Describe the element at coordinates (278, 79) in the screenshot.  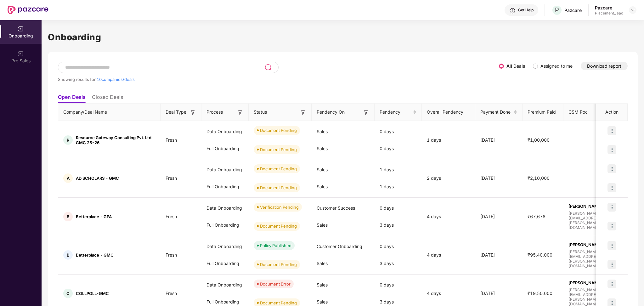
I see `div: Showing results for` at that location.